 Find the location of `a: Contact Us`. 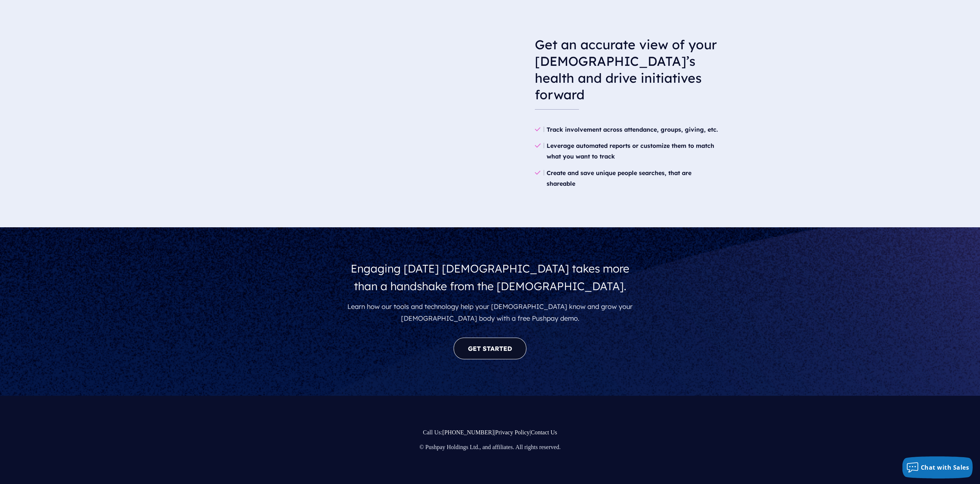

a: Contact Us is located at coordinates (544, 432).